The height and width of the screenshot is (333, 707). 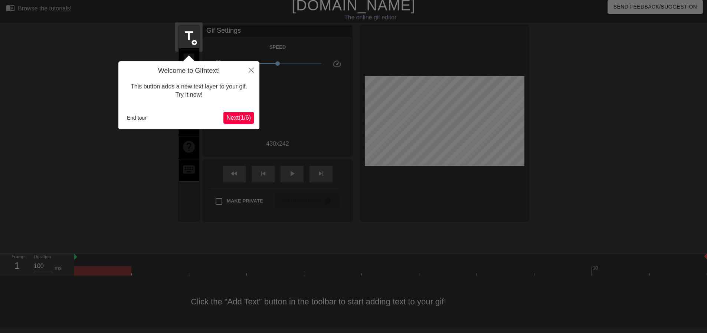 I want to click on button: End tour, so click(x=137, y=118).